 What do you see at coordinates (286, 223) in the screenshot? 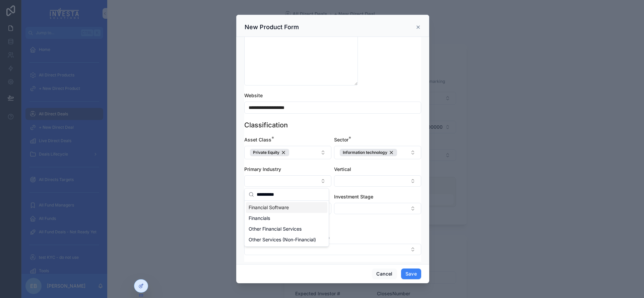
I see `div: Suggestions` at bounding box center [286, 223].